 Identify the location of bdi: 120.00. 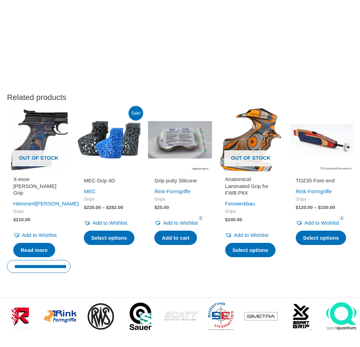
(304, 207).